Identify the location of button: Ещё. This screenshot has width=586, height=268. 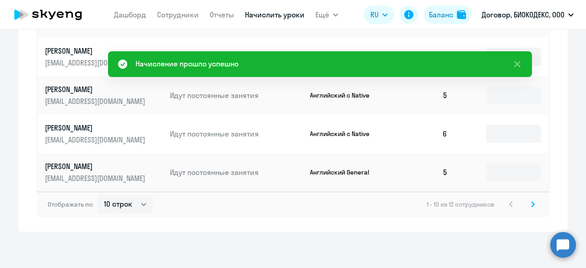
(327, 15).